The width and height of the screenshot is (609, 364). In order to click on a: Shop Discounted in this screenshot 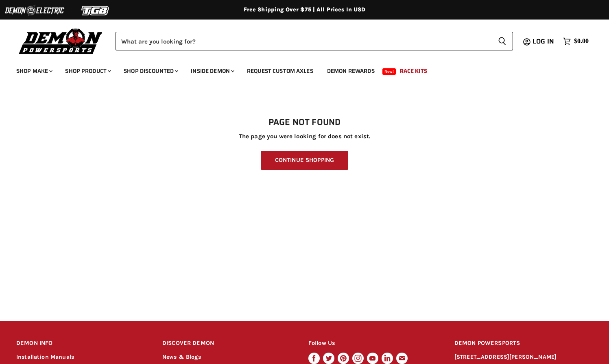, I will do `click(150, 71)`.